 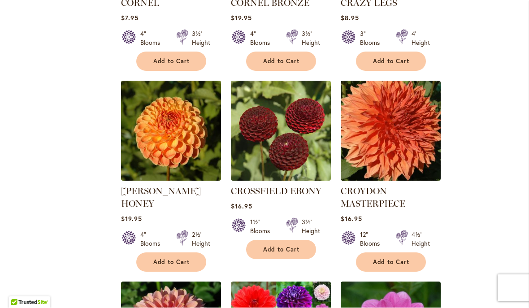 I want to click on span: $8.95, so click(x=350, y=18).